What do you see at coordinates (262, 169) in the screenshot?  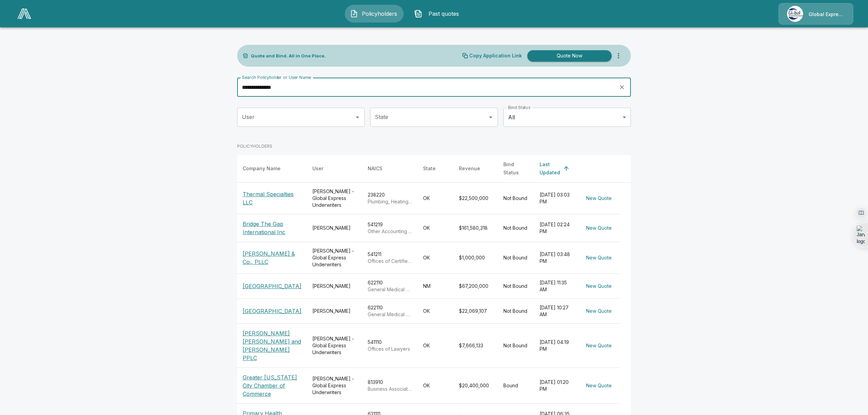 I see `div: Company Name` at bounding box center [262, 169].